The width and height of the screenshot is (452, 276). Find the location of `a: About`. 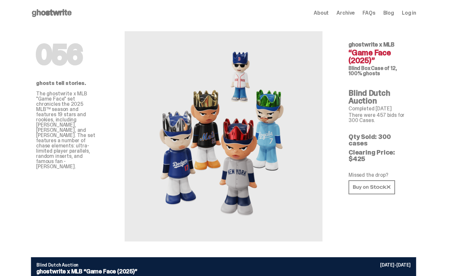

a: About is located at coordinates (321, 13).